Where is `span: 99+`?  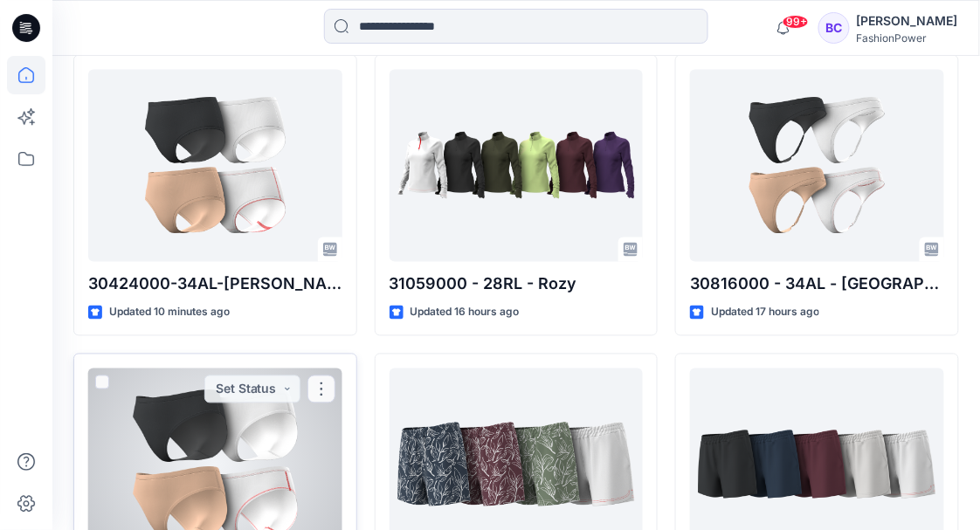
span: 99+ is located at coordinates (795, 22).